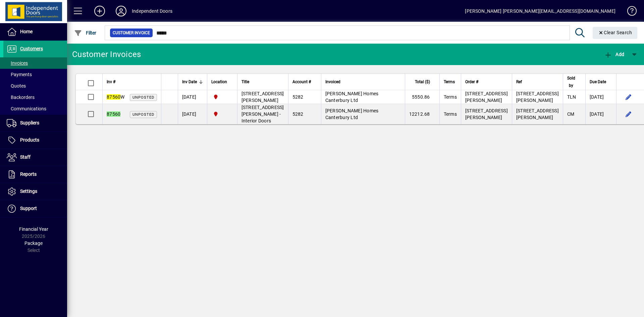 Image resolution: width=644 pixels, height=317 pixels. Describe the element at coordinates (106, 54) in the screenshot. I see `div: Customer Invoices` at that location.